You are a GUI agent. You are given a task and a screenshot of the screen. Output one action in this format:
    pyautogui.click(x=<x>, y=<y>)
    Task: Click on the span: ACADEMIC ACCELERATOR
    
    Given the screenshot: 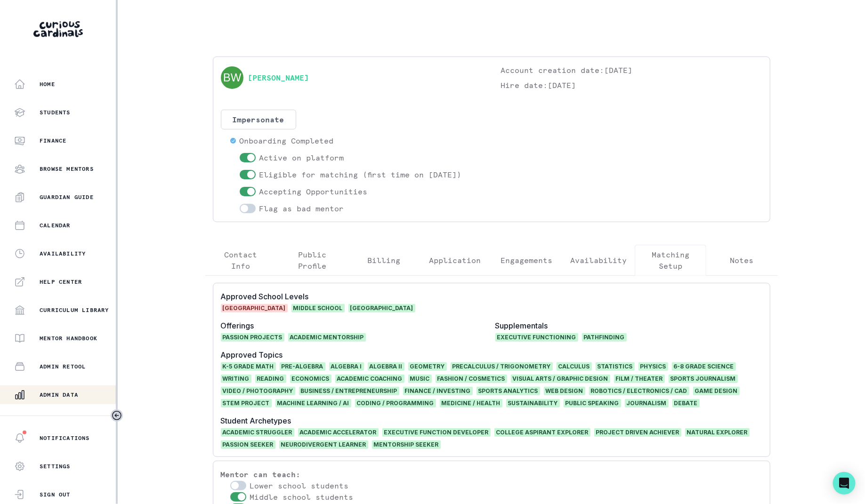 What is the action you would take?
    pyautogui.click(x=338, y=432)
    